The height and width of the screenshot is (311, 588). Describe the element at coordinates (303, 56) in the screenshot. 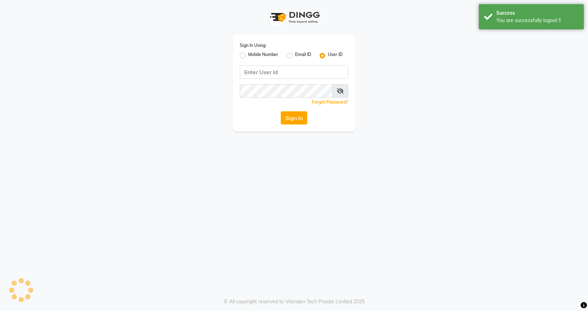

I see `label: Email ID` at that location.